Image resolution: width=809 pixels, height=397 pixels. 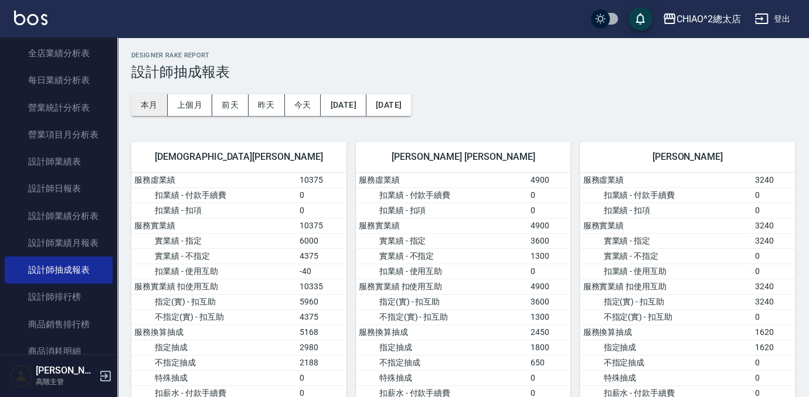 I want to click on button: CHIAO^2總太店, so click(x=701, y=19).